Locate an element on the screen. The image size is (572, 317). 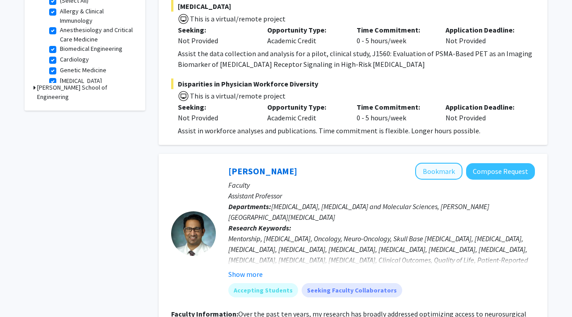
label: Anesthesiology and Critical Care Medicine is located at coordinates (97, 35).